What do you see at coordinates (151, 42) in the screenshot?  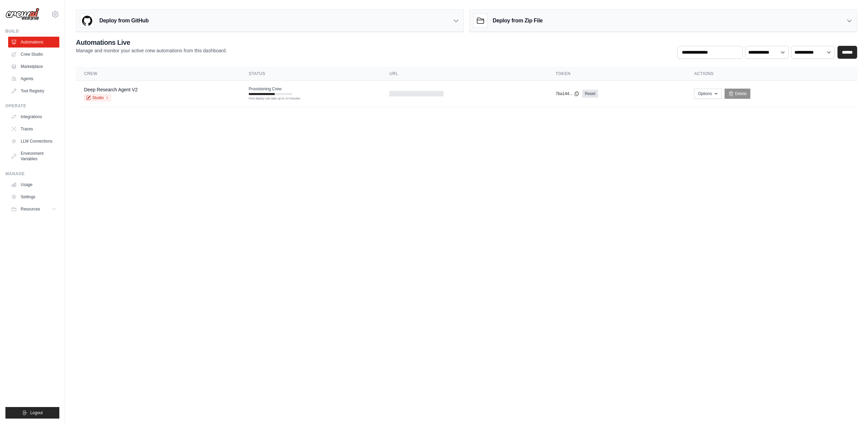 I see `h2: Automations Live` at bounding box center [151, 42].